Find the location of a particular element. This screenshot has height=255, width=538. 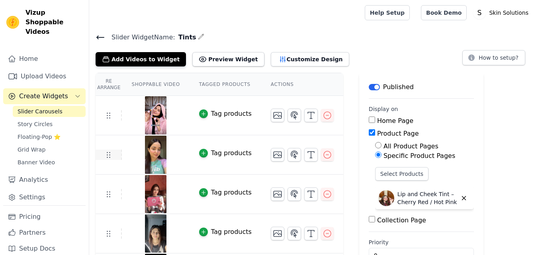

a: Floating-Pop ⭐ is located at coordinates (49, 137).